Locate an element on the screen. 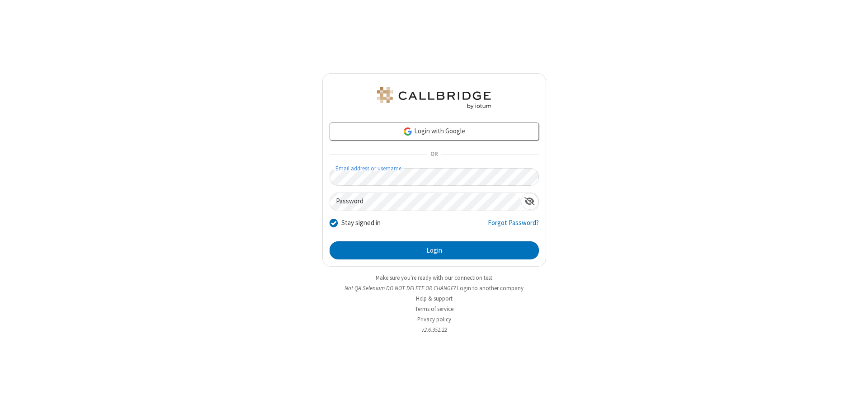 Image resolution: width=868 pixels, height=414 pixels. a: Login with Google is located at coordinates (434, 132).